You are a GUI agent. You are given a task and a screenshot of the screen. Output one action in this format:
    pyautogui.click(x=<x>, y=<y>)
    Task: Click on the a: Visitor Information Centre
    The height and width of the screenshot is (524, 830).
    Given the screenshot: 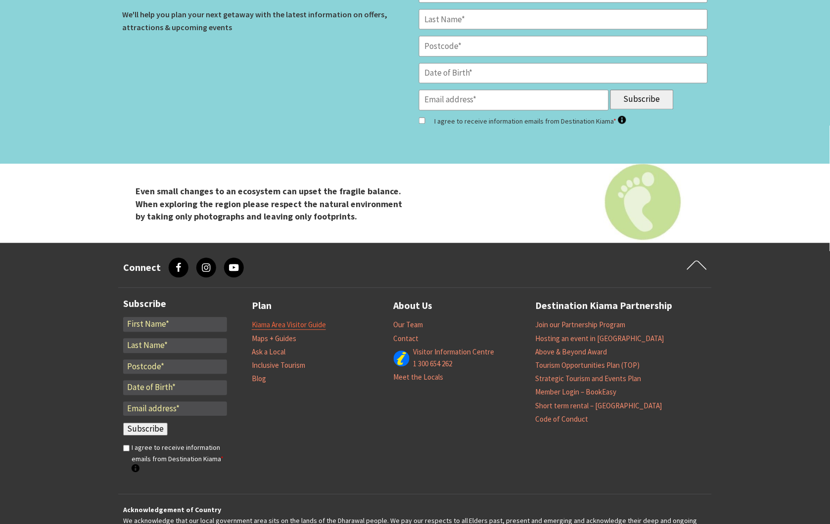 What is the action you would take?
    pyautogui.click(x=454, y=353)
    